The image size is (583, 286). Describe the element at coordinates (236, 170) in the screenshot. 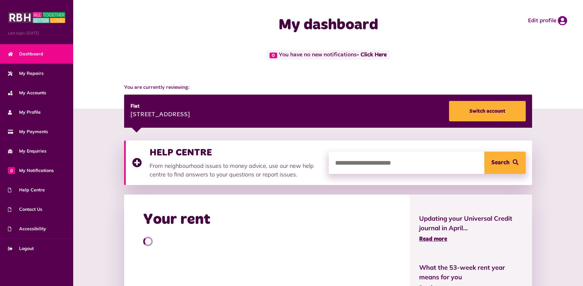

I see `p: From neighbourhood issues to money advice, use our new help centre to find answers to your questi...` at that location.